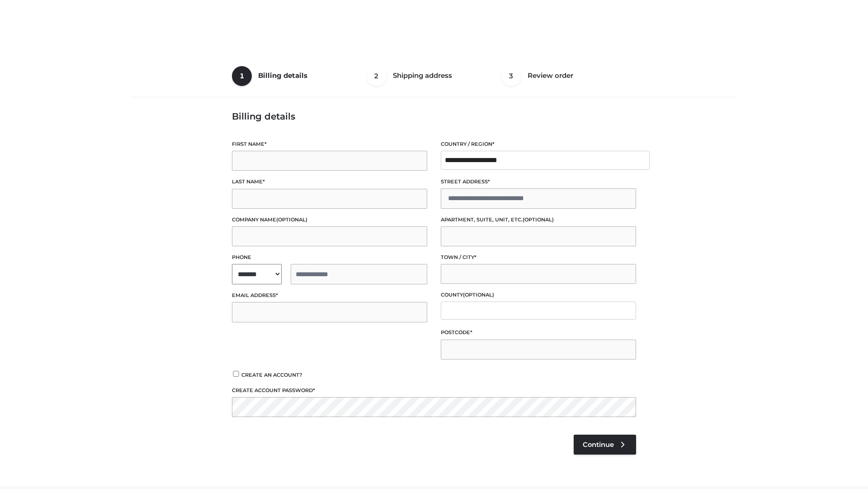 The width and height of the screenshot is (868, 489). I want to click on label: Email address, so click(330, 295).